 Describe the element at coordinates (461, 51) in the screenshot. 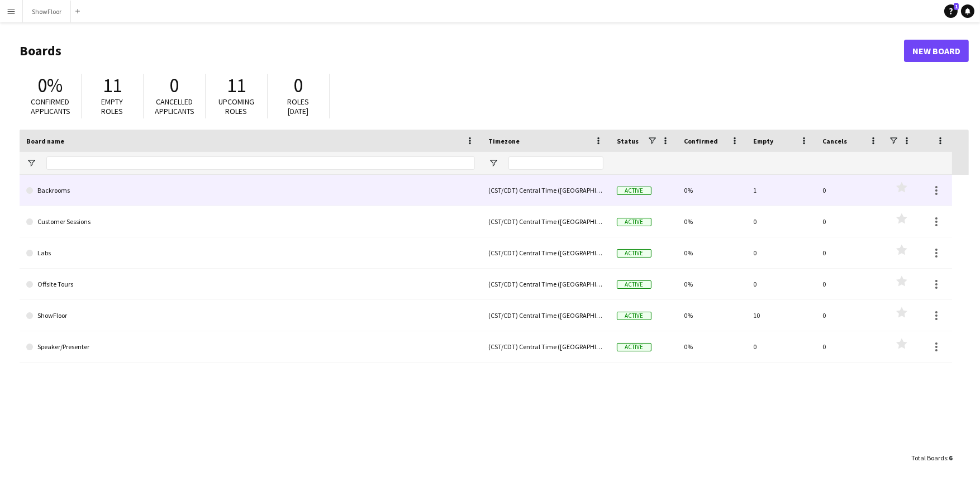

I see `h1: Boards` at that location.